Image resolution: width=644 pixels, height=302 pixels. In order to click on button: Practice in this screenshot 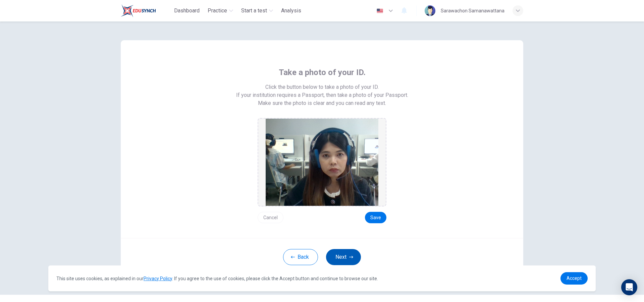, I will do `click(220, 11)`.